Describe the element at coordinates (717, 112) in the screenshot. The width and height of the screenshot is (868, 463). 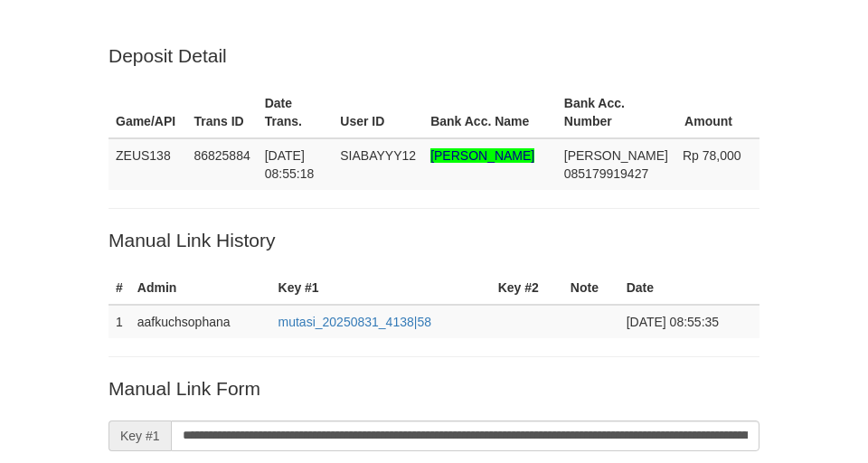
I see `th: Amount` at that location.